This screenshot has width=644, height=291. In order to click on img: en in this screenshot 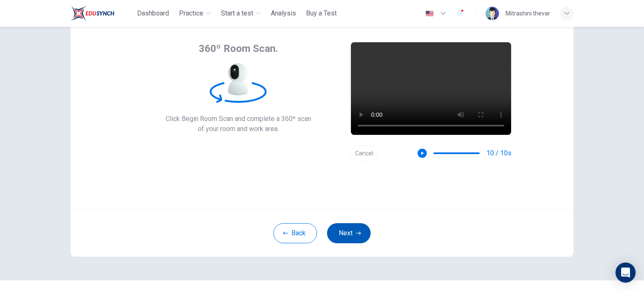, I will do `click(429, 13)`.